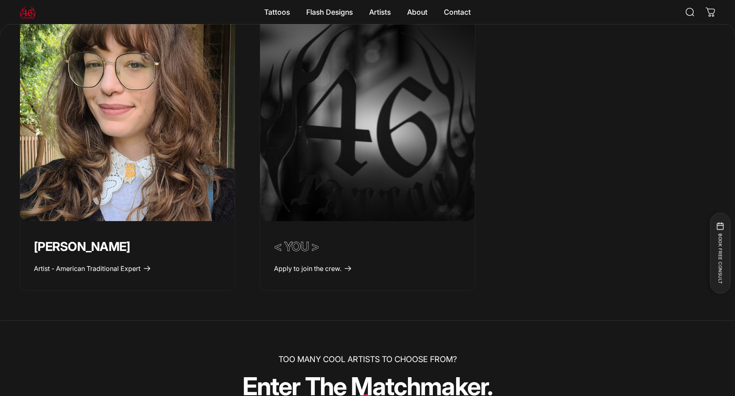 The width and height of the screenshot is (735, 396). Describe the element at coordinates (87, 268) in the screenshot. I see `span: Artist - American Traditional Expert` at that location.